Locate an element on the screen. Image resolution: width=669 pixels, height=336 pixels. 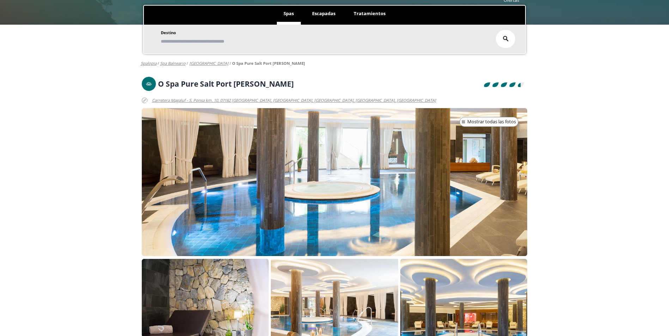
span: Spas is located at coordinates (288, 13).